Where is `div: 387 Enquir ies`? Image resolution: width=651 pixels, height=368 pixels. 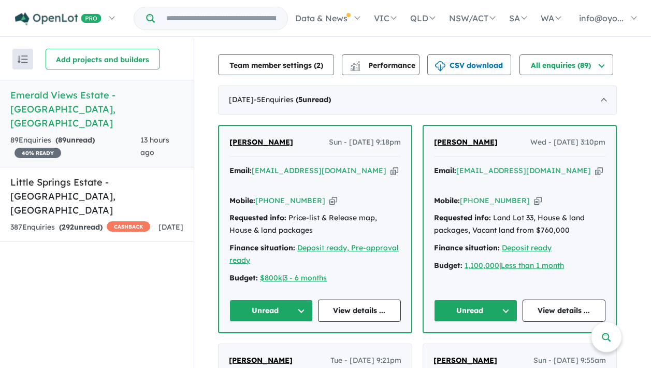
div: 387 Enquir ies is located at coordinates (80, 227).